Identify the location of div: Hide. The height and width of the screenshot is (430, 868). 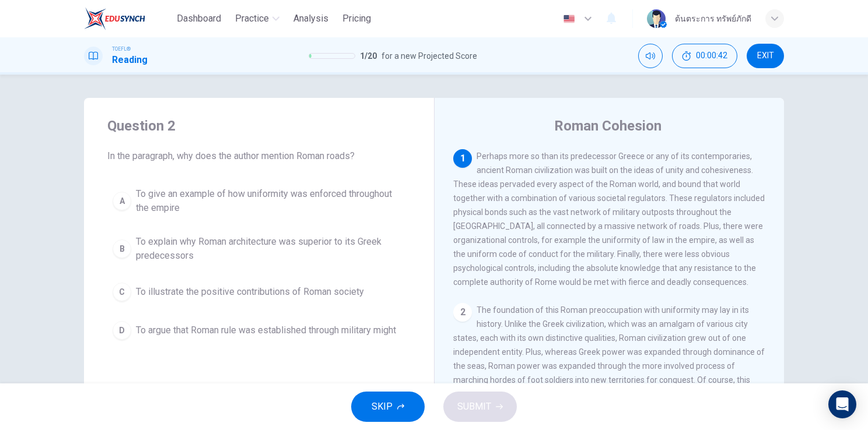
(704, 56).